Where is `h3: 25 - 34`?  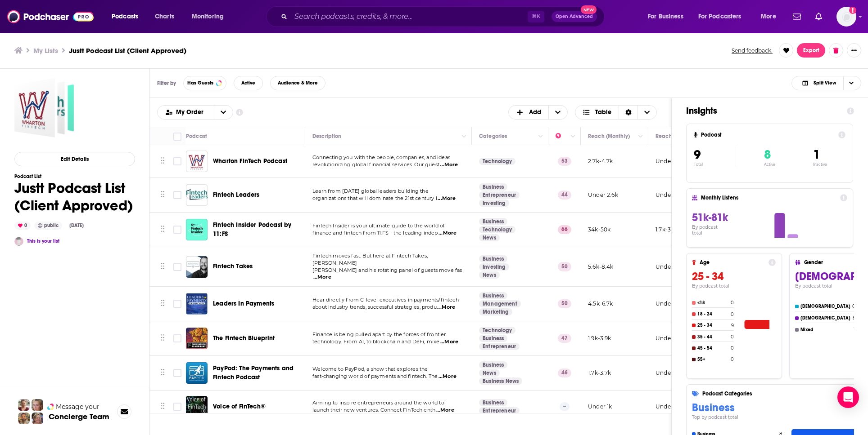
h3: 25 - 34 is located at coordinates (734, 277).